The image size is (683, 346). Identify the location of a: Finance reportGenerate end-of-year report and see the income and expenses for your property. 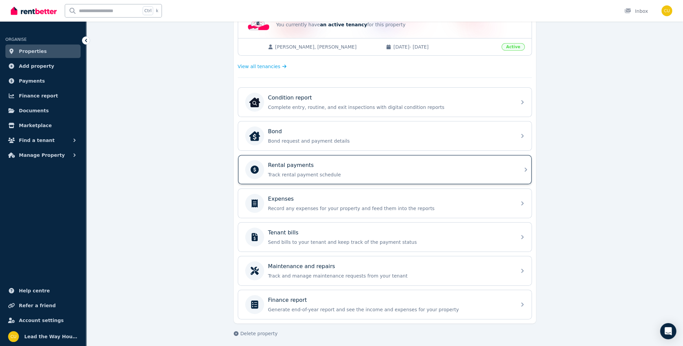
(385, 304).